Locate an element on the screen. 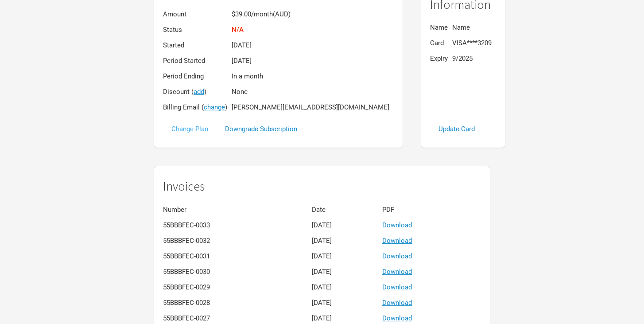  td: Period Started is located at coordinates (197, 61).